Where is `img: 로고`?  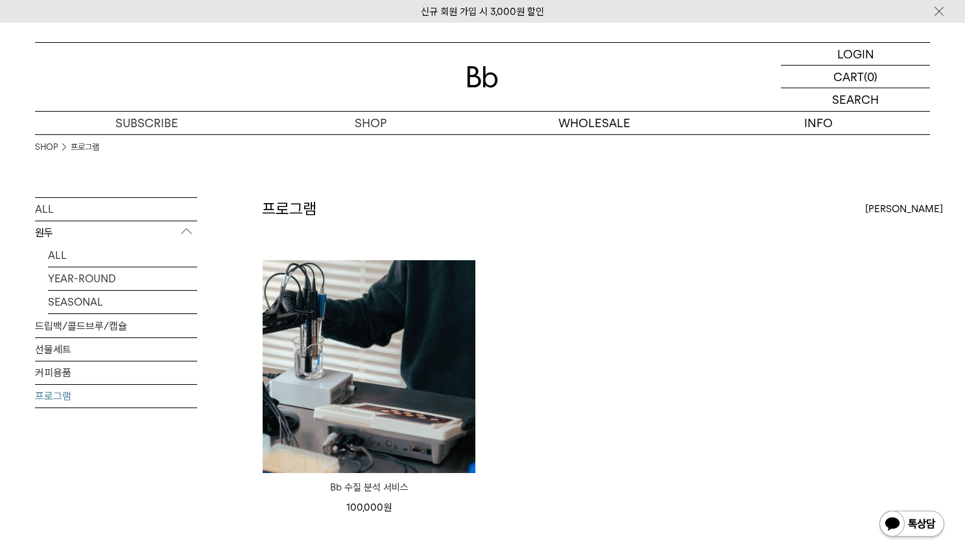
img: 로고 is located at coordinates (482, 77).